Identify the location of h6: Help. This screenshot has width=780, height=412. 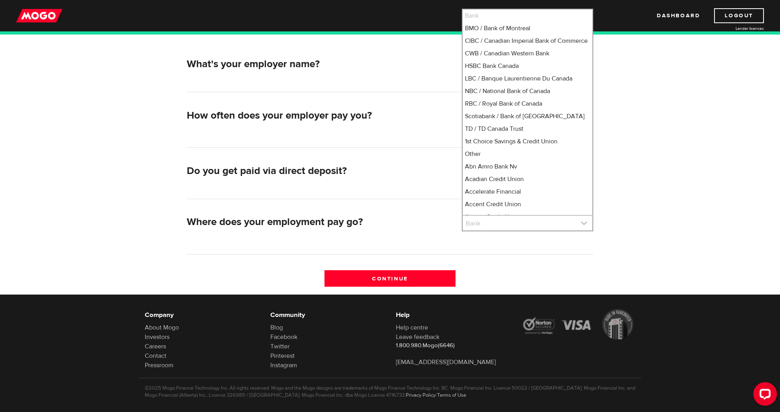
(453, 315).